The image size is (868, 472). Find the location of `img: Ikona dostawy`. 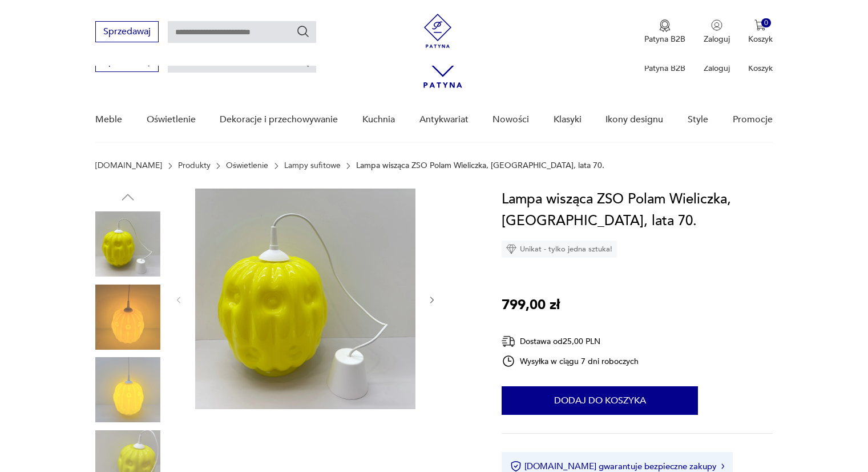

img: Ikona dostawy is located at coordinates (509, 341).